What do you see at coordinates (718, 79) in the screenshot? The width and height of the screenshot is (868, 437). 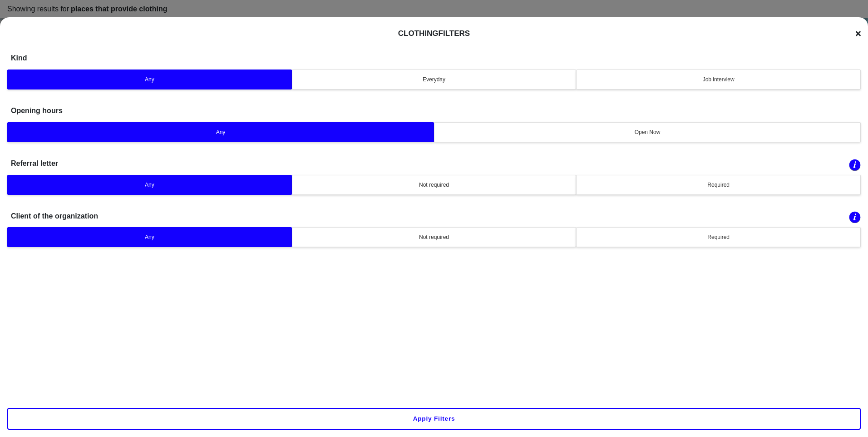 I see `button: Job interview` at bounding box center [718, 79].